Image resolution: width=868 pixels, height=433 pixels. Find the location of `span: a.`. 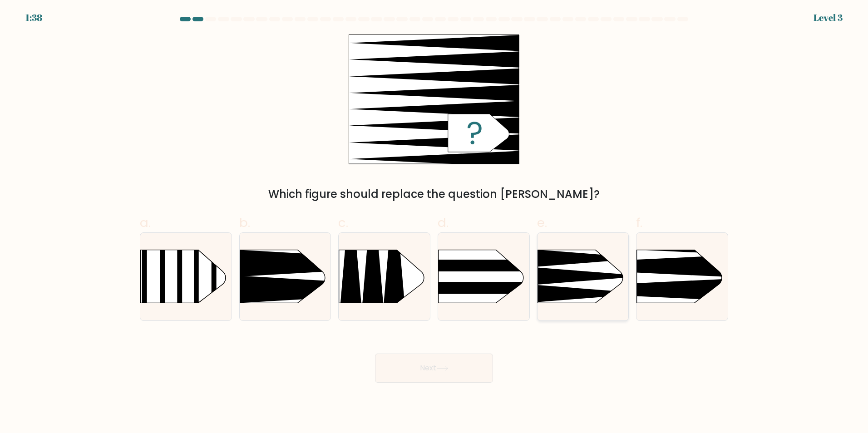

span: a. is located at coordinates (145, 223).